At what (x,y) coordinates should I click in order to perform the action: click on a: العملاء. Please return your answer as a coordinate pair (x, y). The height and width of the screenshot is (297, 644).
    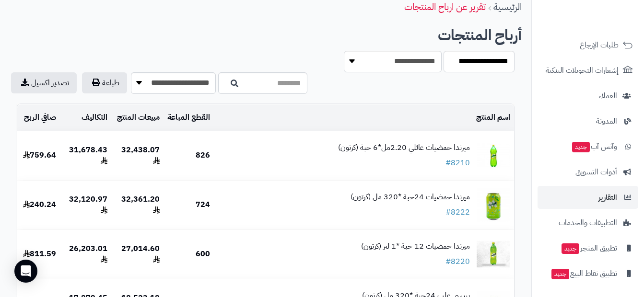
    Looking at the image, I should click on (588, 96).